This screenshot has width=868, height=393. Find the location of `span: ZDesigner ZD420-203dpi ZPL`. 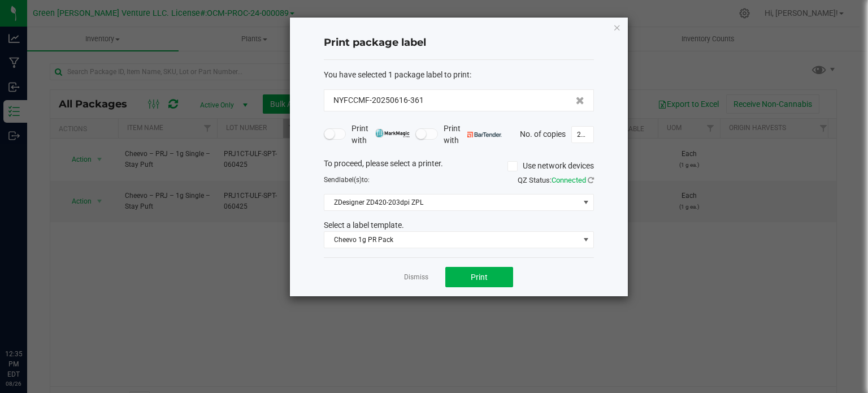

span: ZDesigner ZD420-203dpi ZPL is located at coordinates (452, 202).